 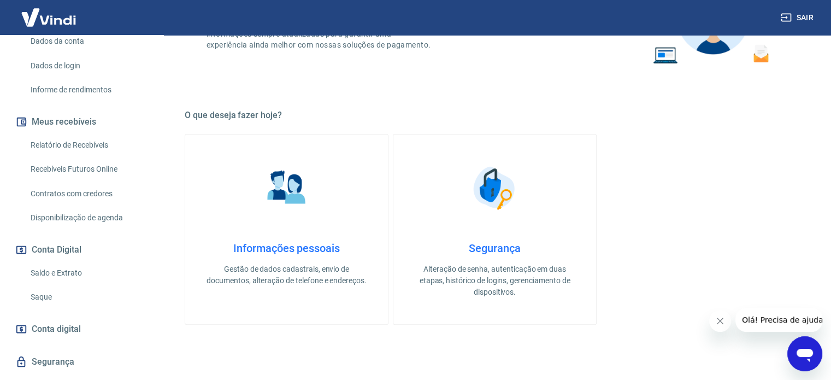 What do you see at coordinates (286, 275) in the screenshot?
I see `p: Gestão de dados cadastrais, envio de documentos, alteração de telefone e endereços.` at bounding box center [286, 275].